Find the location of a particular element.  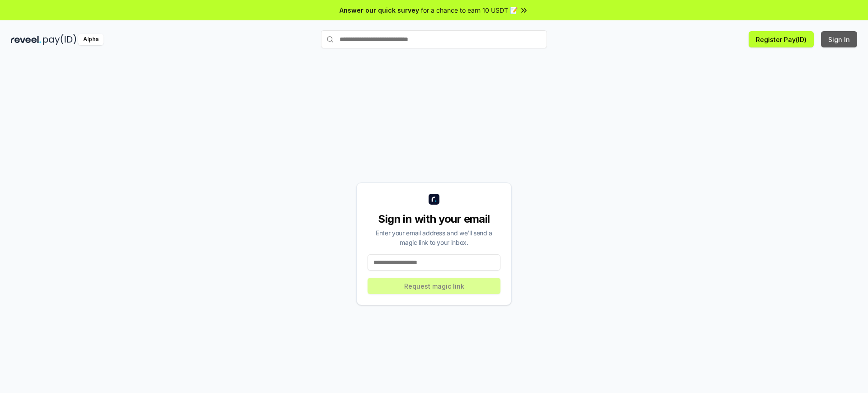

span: for a chance to earn 10 USDT 📝 is located at coordinates (470, 10).